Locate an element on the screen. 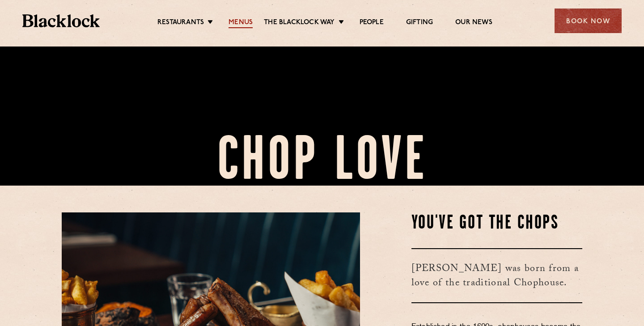 The height and width of the screenshot is (326, 644). a: Our News is located at coordinates (474, 23).